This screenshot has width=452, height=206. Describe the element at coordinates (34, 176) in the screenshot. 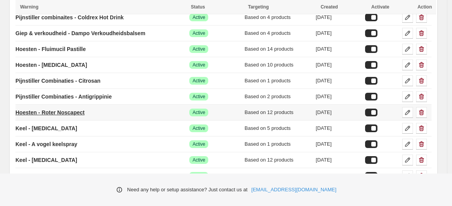

I see `a: Keel - Strepfen` at that location.